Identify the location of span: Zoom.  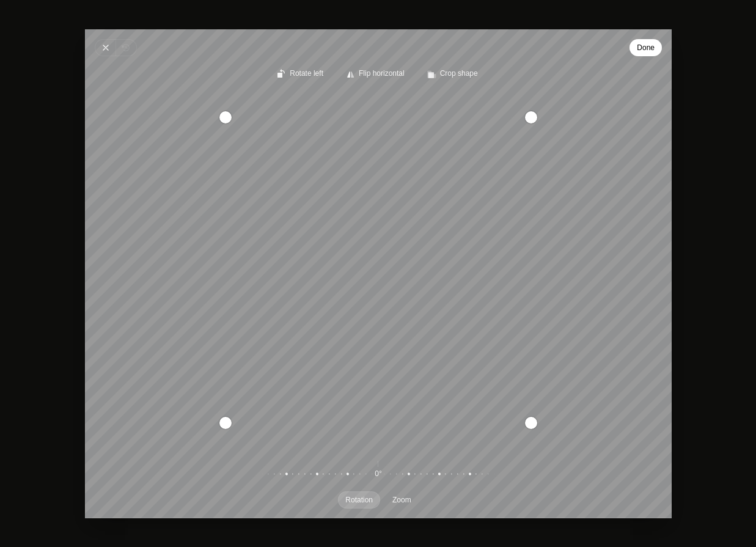
(402, 500).